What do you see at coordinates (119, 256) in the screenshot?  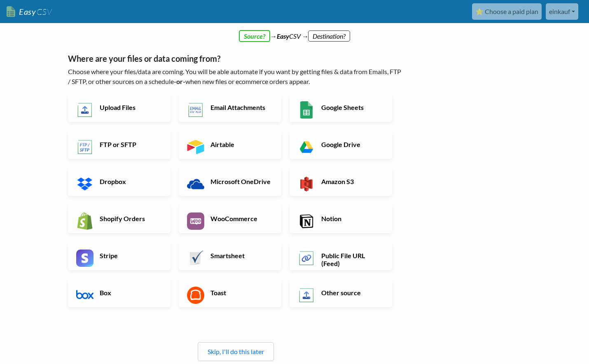 I see `a: Stripe` at bounding box center [119, 256].